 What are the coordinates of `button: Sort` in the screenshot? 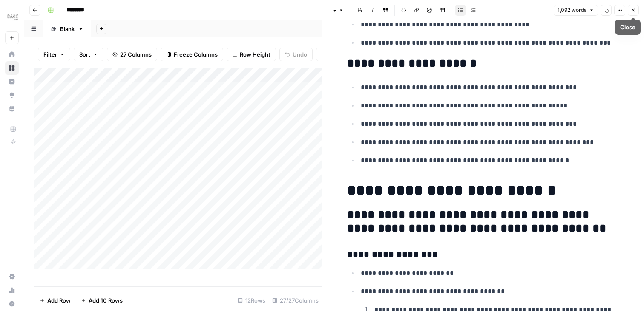 It's located at (88, 54).